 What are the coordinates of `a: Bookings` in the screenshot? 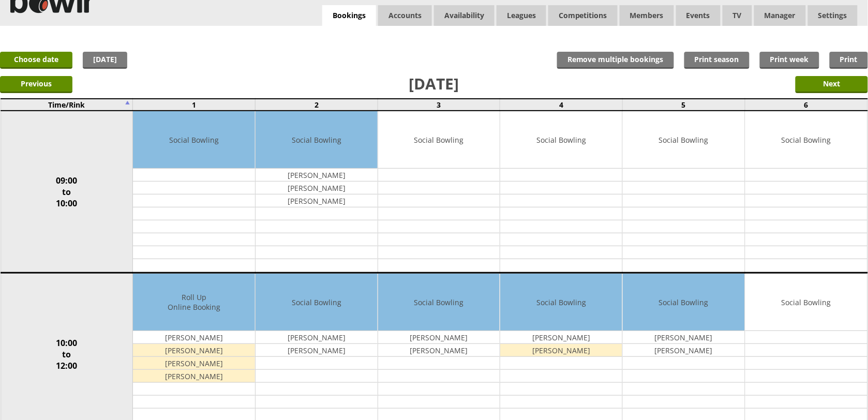 It's located at (349, 15).